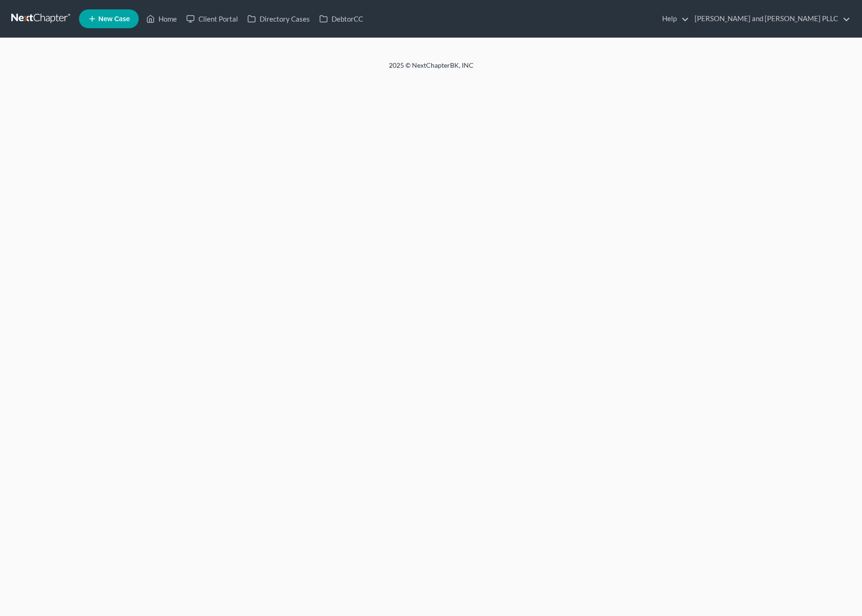 The height and width of the screenshot is (616, 862). Describe the element at coordinates (278, 19) in the screenshot. I see `a: Directory Cases` at that location.